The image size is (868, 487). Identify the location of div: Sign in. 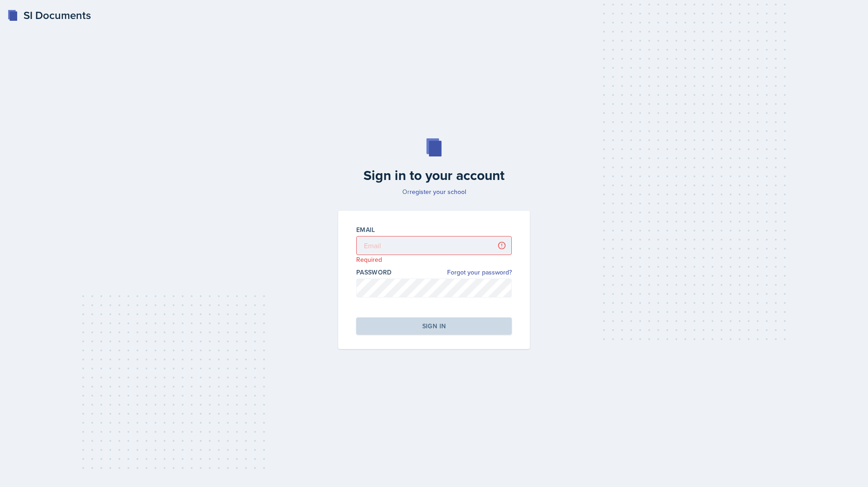
(434, 326).